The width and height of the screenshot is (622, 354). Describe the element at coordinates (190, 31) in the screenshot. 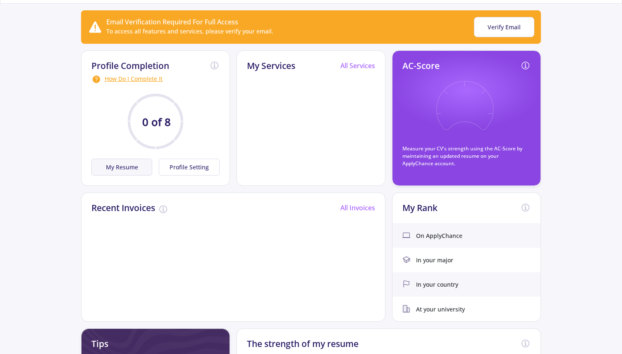

I see `div: To access all features and services, please verify your email.` at that location.